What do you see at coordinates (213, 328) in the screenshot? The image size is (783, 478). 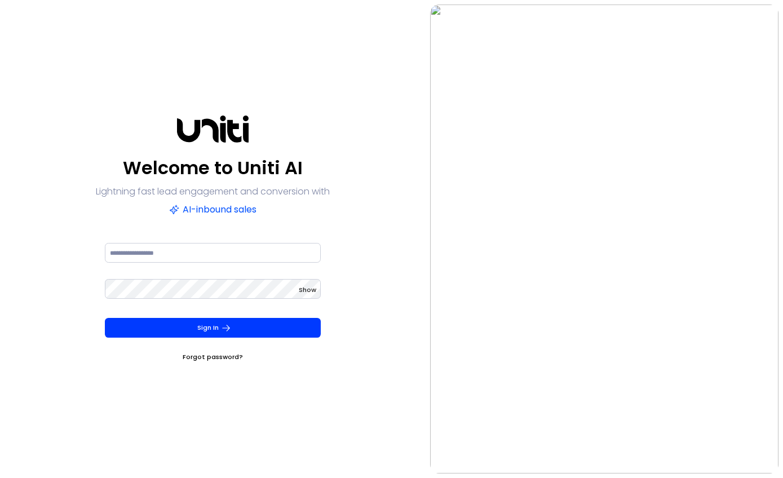 I see `button: Sign In` at bounding box center [213, 328].